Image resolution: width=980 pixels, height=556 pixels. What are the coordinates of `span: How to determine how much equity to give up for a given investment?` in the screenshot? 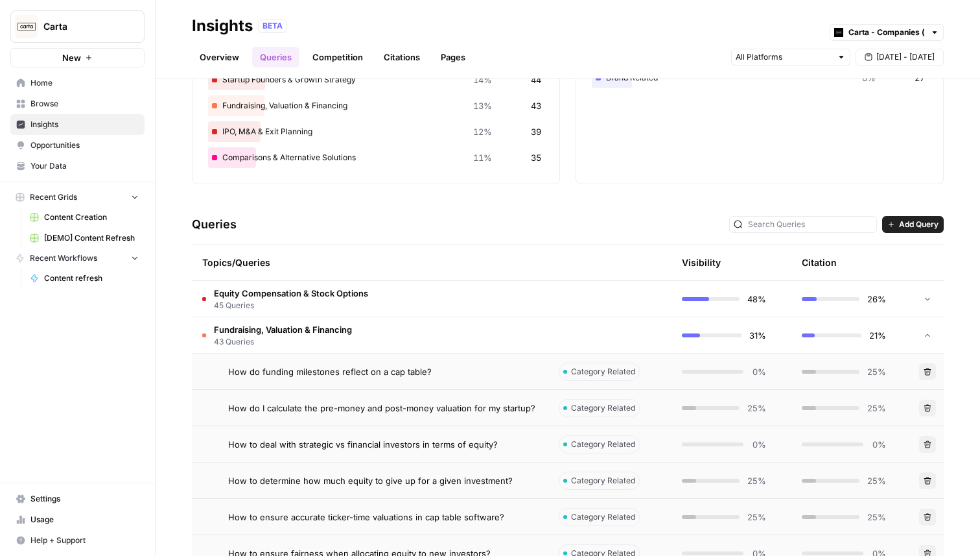 It's located at (370, 480).